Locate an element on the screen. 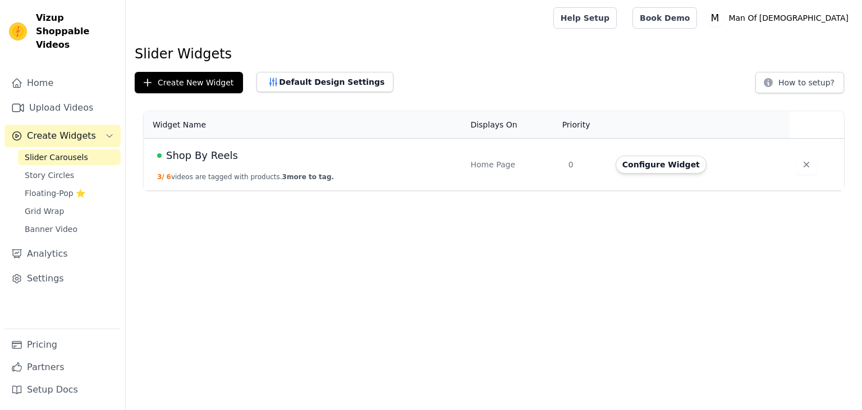 The height and width of the screenshot is (410, 862). span: 3 / is located at coordinates (160, 177).